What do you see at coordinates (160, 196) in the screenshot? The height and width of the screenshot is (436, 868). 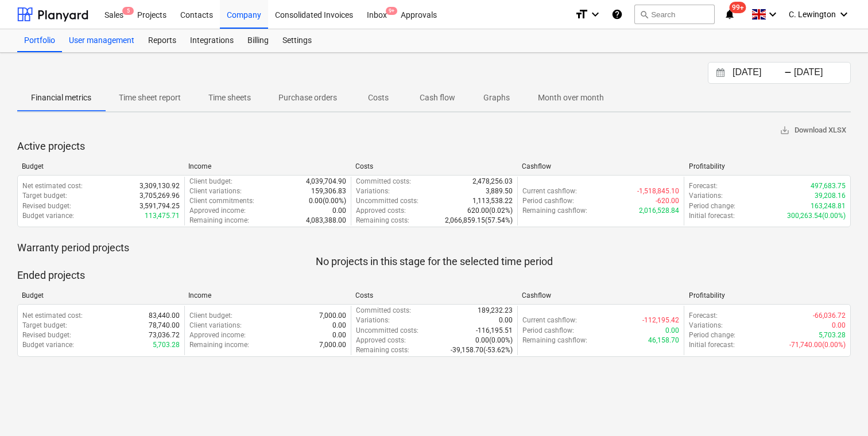 I see `p: 3,705,269.96` at bounding box center [160, 196].